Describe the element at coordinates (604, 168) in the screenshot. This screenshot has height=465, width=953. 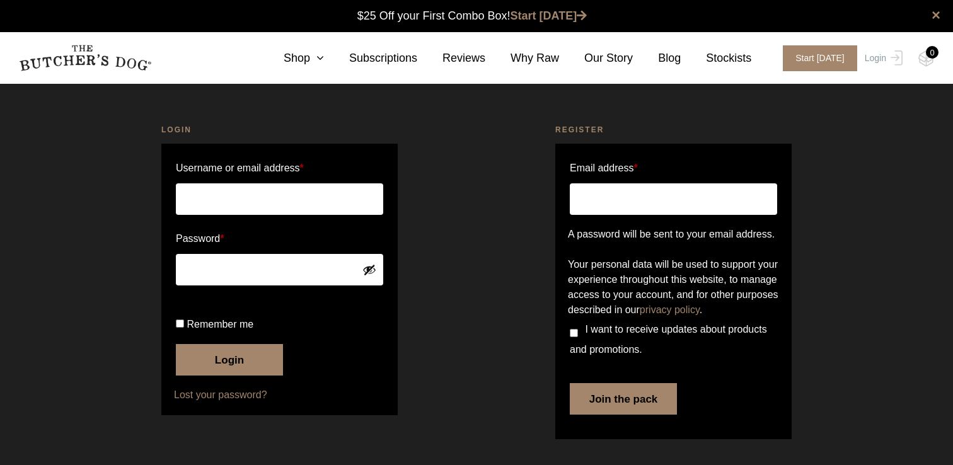
I see `label: Email address` at that location.